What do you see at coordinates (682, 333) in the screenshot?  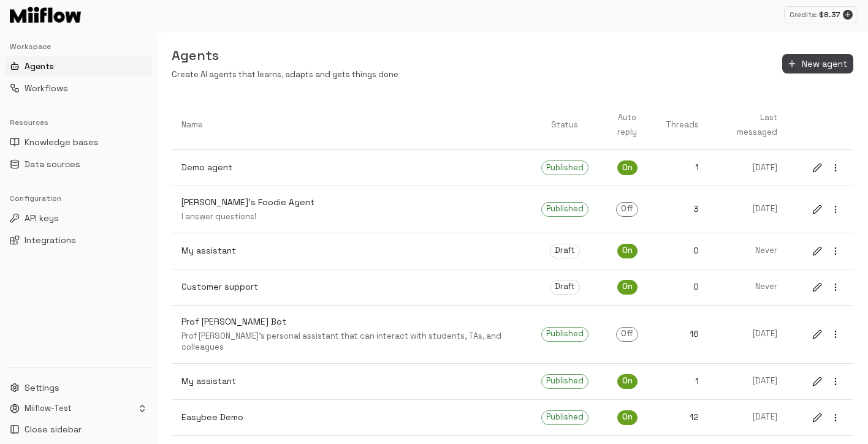 I see `p: 16` at bounding box center [682, 333].